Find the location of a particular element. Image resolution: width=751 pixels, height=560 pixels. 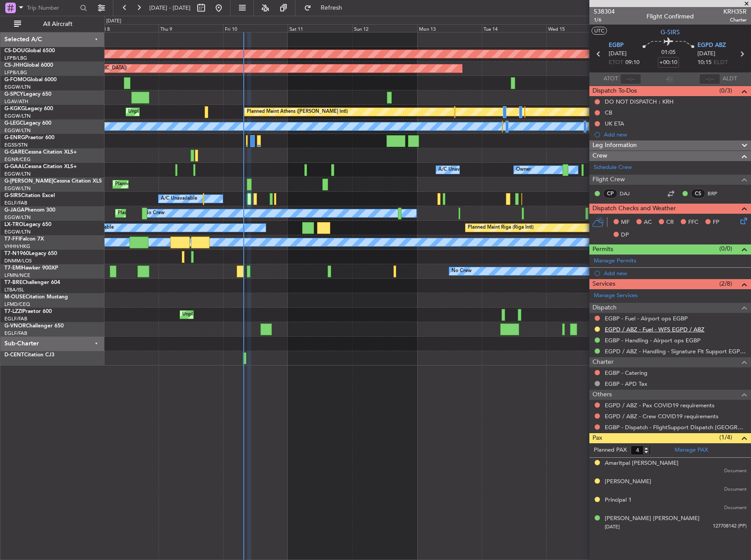

span: G-FOMO is located at coordinates (15, 80).